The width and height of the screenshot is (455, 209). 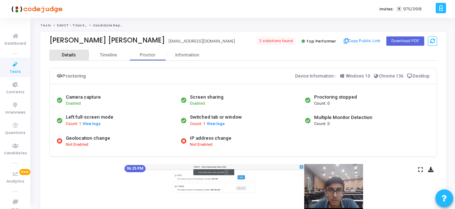 What do you see at coordinates (321, 41) in the screenshot?
I see `span: Top Performer` at bounding box center [321, 41].